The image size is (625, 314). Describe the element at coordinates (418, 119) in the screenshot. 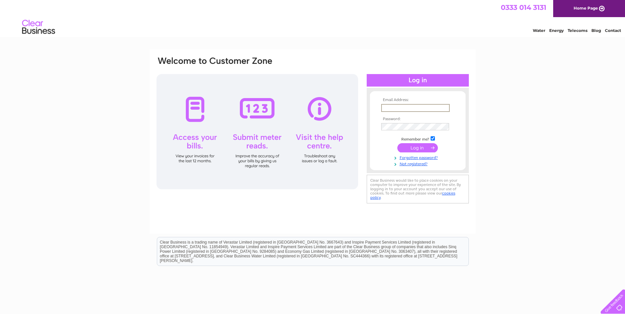

I see `th: Password:` at that location.